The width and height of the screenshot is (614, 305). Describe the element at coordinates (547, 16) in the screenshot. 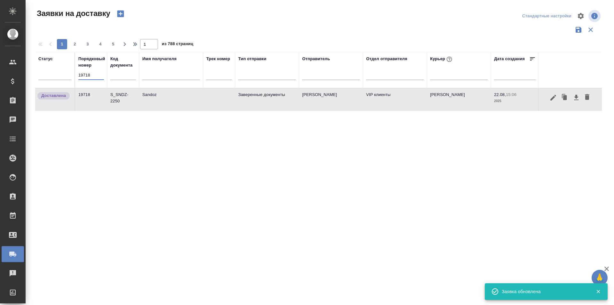

I see `div: split button` at that location.